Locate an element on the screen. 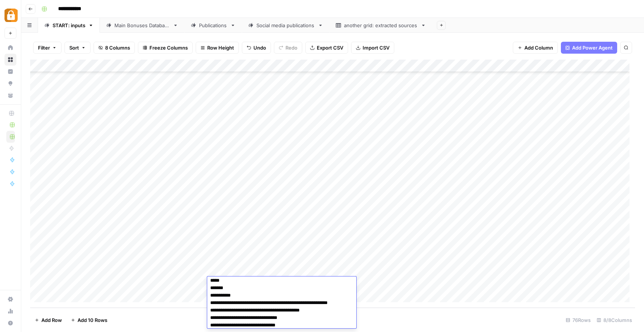  button: Redo is located at coordinates (288, 48).